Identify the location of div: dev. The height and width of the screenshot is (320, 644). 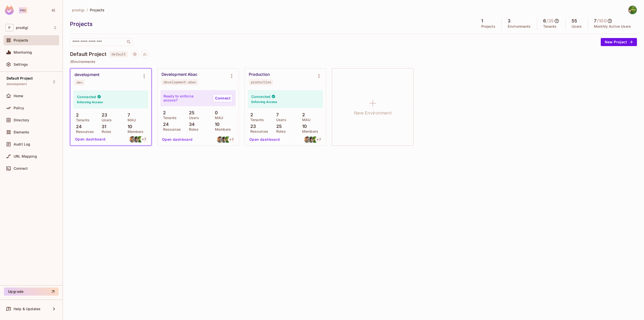
(79, 82).